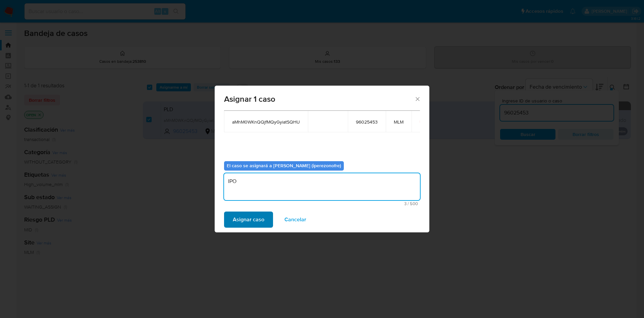  Describe the element at coordinates (266, 122) in the screenshot. I see `span: aMhM0WKnQQjfMQyGyiatSQHU` at that location.